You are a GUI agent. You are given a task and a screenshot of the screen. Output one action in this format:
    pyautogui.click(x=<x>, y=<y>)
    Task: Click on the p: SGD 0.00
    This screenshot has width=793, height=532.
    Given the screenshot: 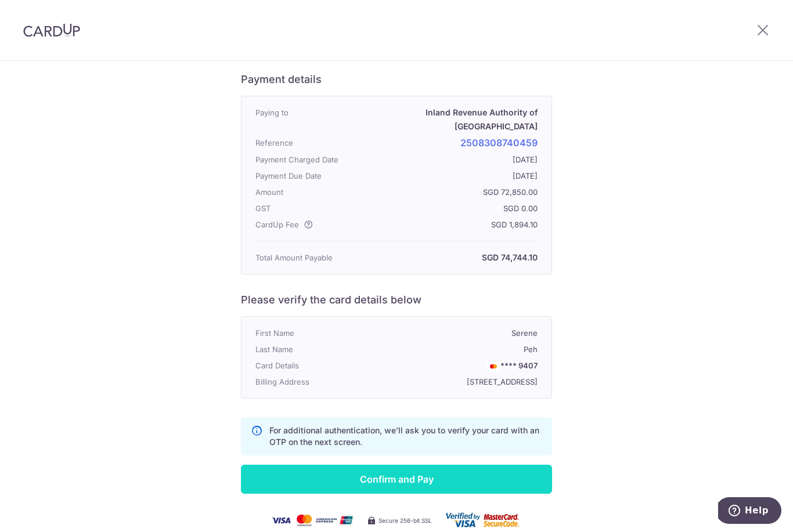 What is the action you would take?
    pyautogui.click(x=453, y=209)
    